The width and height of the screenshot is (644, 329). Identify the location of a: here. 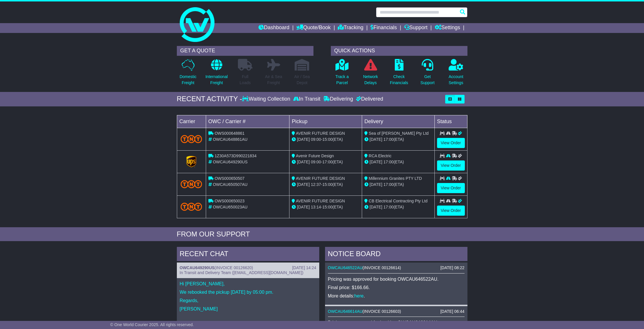
(359, 296).